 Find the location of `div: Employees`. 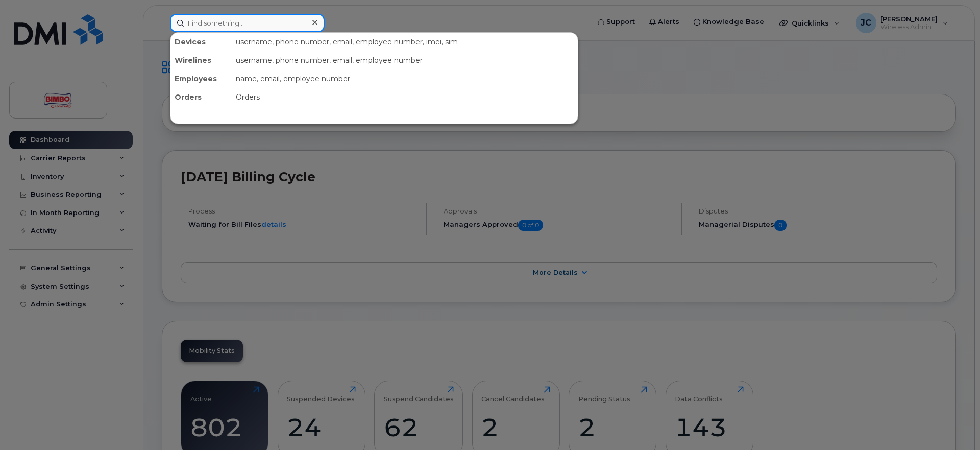

div: Employees is located at coordinates (201, 79).